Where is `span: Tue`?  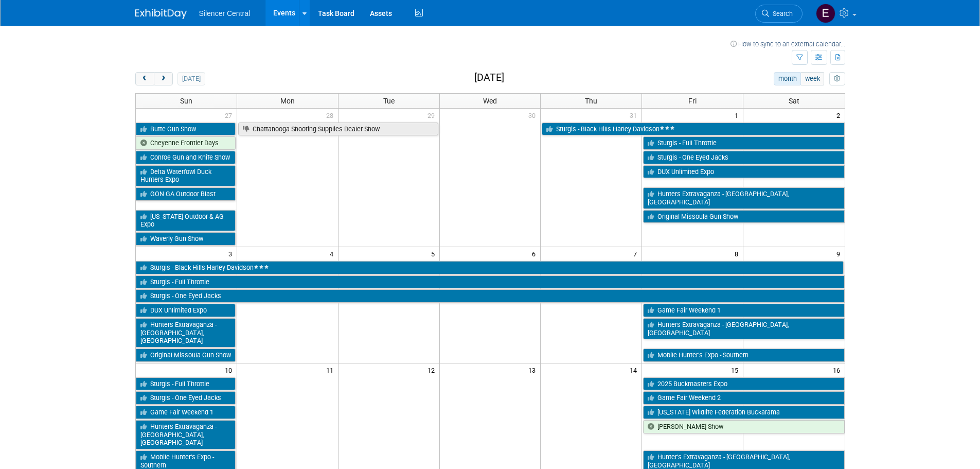 span: Tue is located at coordinates (389, 101).